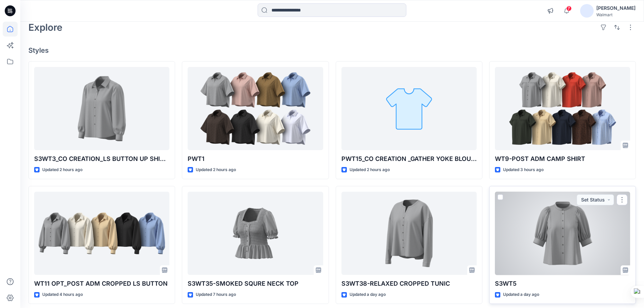 The width and height of the screenshot is (644, 308). I want to click on h4: Styles, so click(332, 50).